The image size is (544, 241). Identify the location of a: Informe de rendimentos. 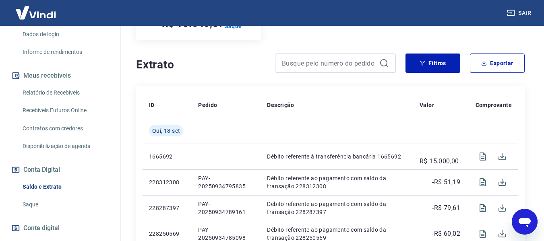
(65, 52).